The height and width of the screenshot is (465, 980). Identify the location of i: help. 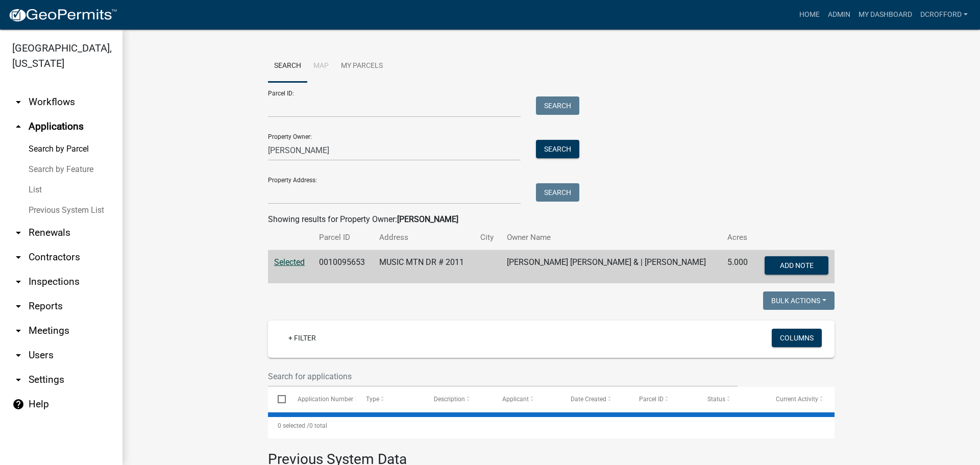
(18, 404).